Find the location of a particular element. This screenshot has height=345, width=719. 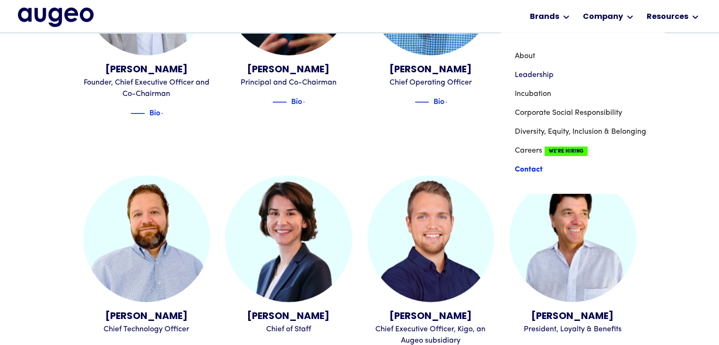

a: home is located at coordinates (56, 17).